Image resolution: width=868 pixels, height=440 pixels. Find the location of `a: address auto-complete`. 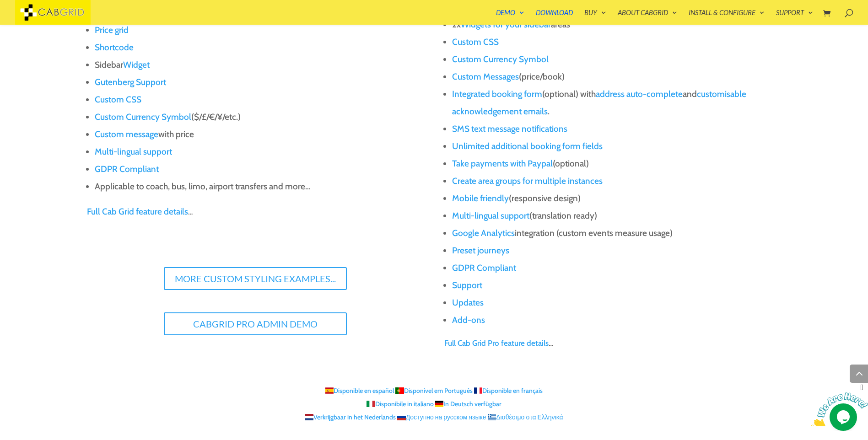

a: address auto-complete is located at coordinates (639, 94).